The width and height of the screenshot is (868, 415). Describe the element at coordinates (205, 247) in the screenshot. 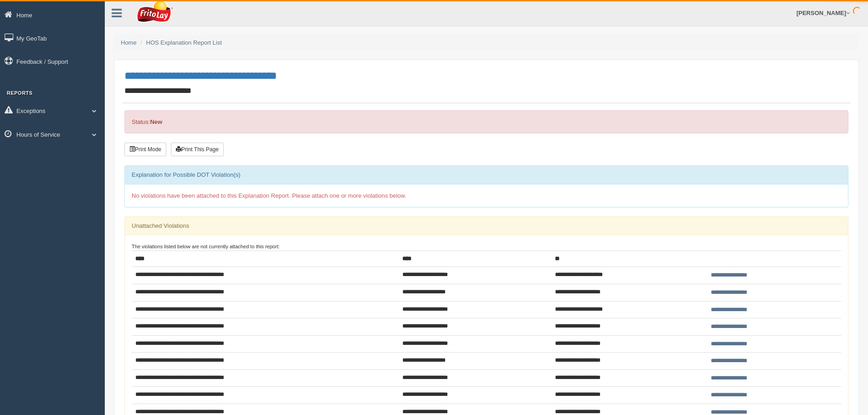

I see `small: The violations listed below are not currently attached to this report:` at that location.